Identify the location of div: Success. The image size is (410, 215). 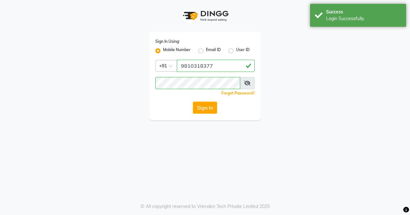
(363, 12).